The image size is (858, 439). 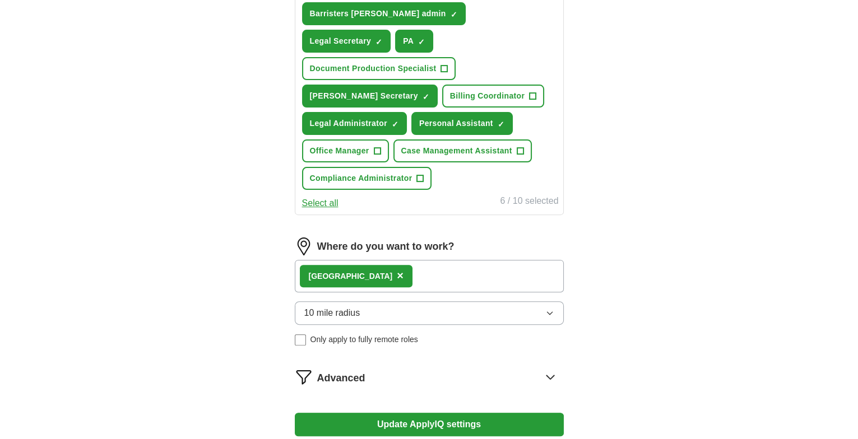 What do you see at coordinates (367, 178) in the screenshot?
I see `button: Compliance Administrator` at bounding box center [367, 178].